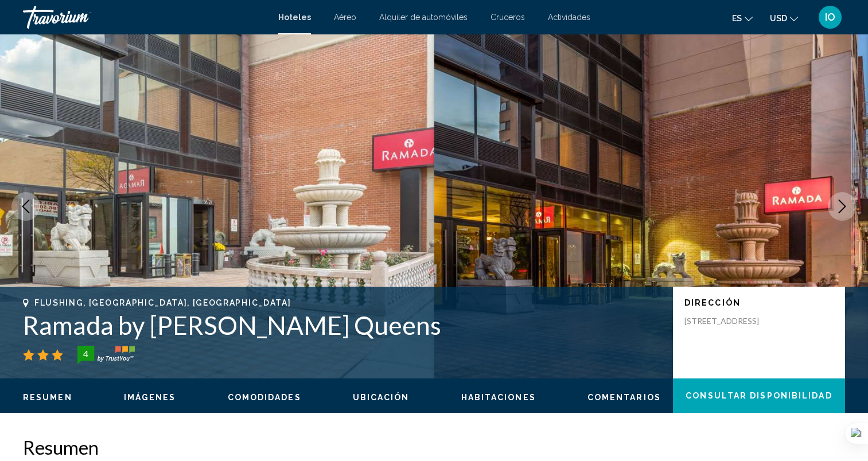  Describe the element at coordinates (150, 398) in the screenshot. I see `span: Imágenes` at that location.